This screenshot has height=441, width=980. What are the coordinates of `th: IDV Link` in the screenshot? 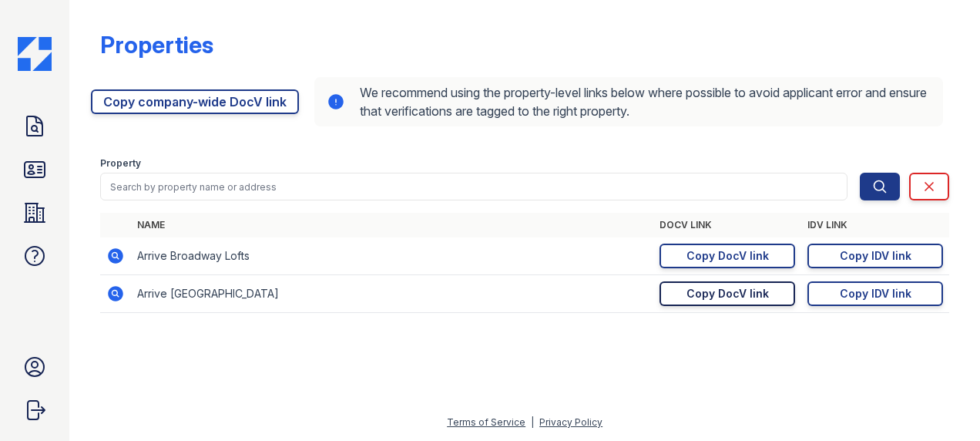 It's located at (875, 225).